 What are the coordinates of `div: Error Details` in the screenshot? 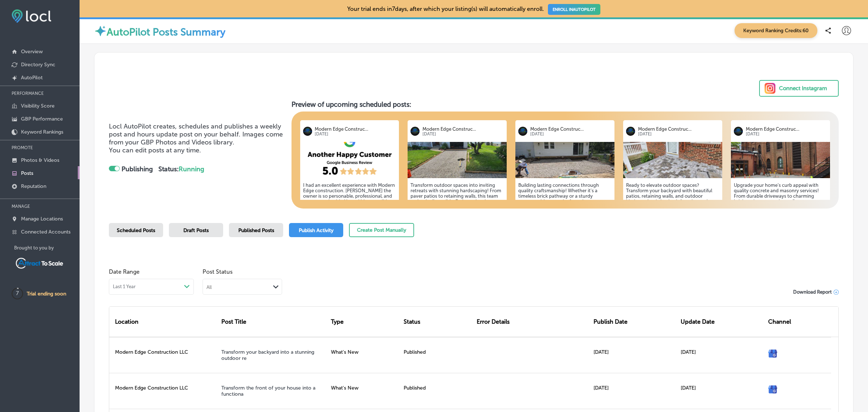 It's located at (532, 321).